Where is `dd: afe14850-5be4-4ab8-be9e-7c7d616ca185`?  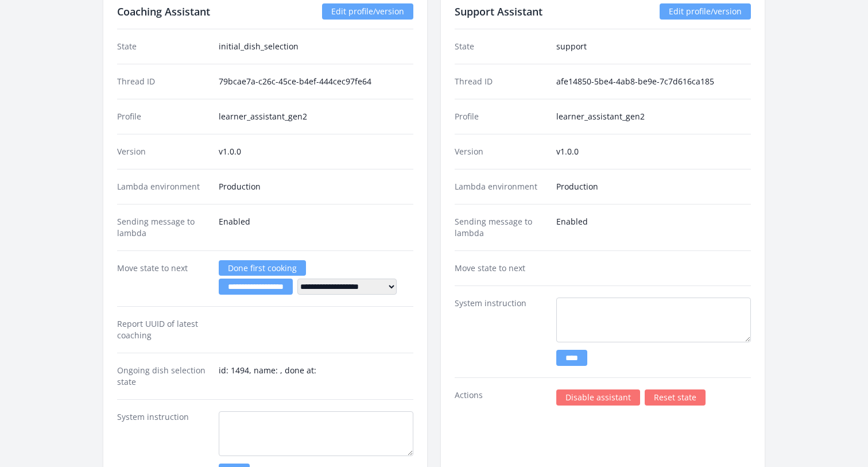 dd: afe14850-5be4-4ab8-be9e-7c7d616ca185 is located at coordinates (654, 82).